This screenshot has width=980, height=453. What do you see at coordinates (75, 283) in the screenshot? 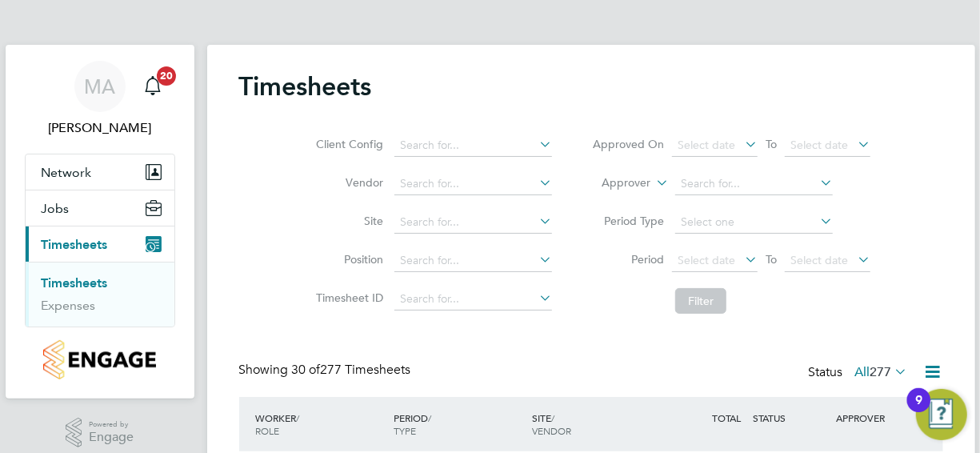
I see `a: Timesheets` at bounding box center [75, 283].